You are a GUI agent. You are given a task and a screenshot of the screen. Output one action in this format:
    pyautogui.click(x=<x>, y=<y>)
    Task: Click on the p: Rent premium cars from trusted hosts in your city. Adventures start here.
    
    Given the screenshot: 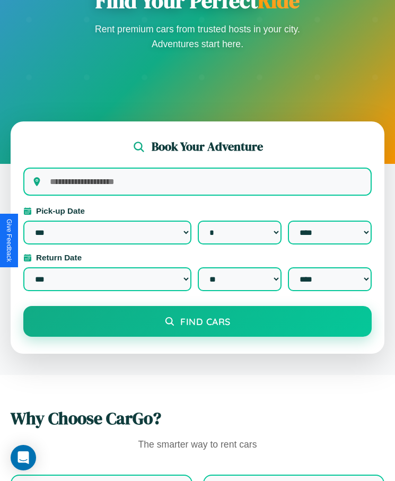 What is the action you would take?
    pyautogui.click(x=198, y=37)
    